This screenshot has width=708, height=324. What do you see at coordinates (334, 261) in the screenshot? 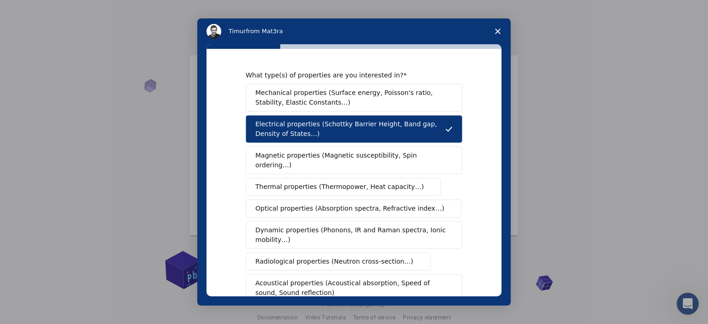
I see `span: Radiological properties (Neutron cross-section…)` at bounding box center [334, 261].